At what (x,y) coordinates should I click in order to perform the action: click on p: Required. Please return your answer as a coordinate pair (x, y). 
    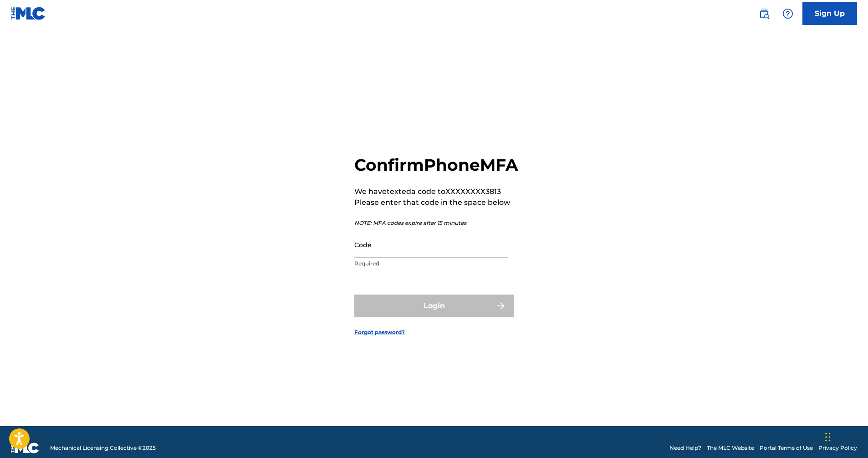
    Looking at the image, I should click on (432, 264).